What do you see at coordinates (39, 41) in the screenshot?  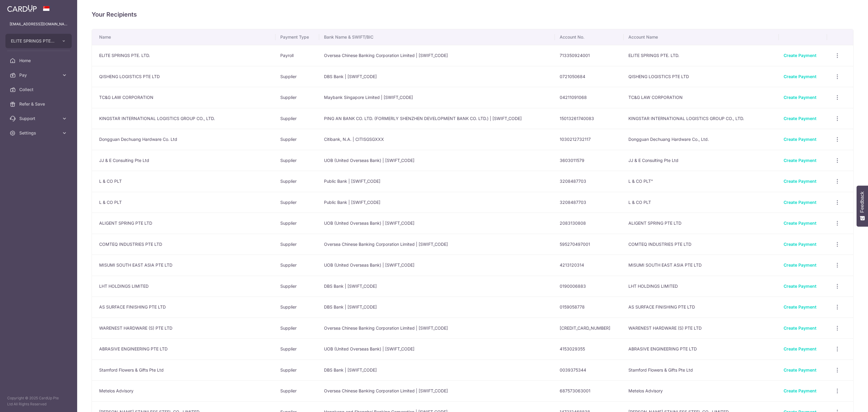 I see `button: ELITE SPRINGS PTE. LTD.` at bounding box center [39, 41].